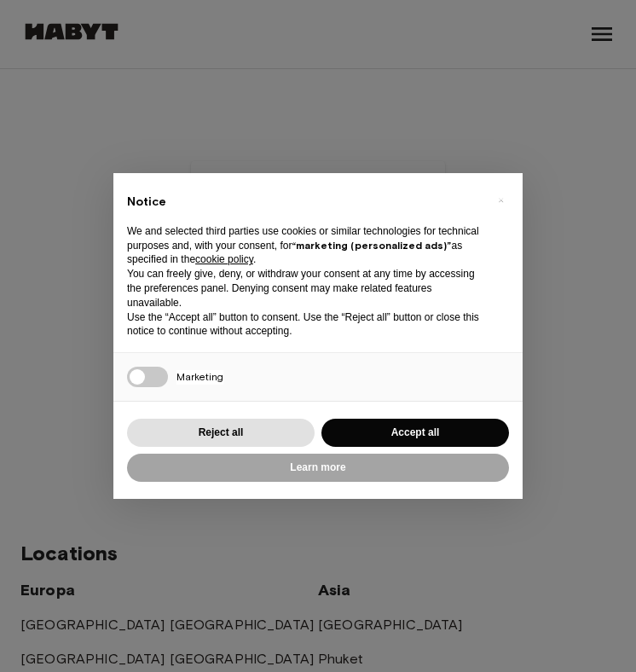 This screenshot has height=672, width=636. I want to click on h2: Notice, so click(305, 202).